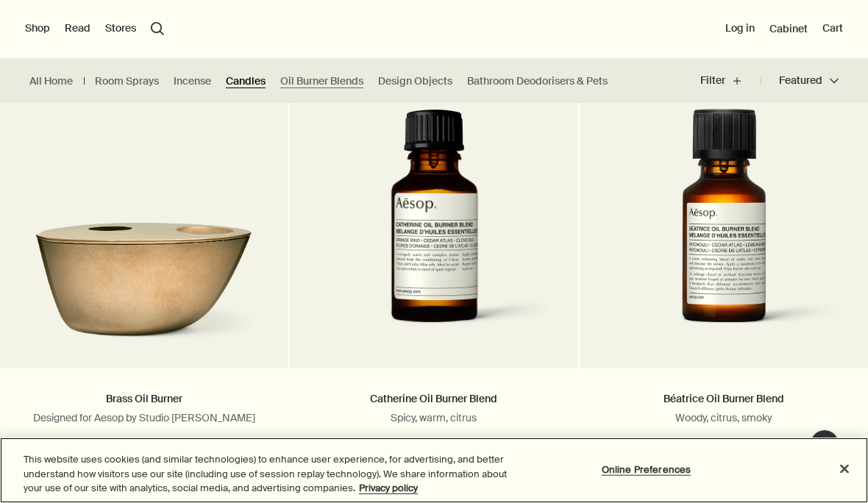 Image resolution: width=868 pixels, height=503 pixels. Describe the element at coordinates (389, 487) in the screenshot. I see `a: More information about your privacy, opens in a new tab` at that location.